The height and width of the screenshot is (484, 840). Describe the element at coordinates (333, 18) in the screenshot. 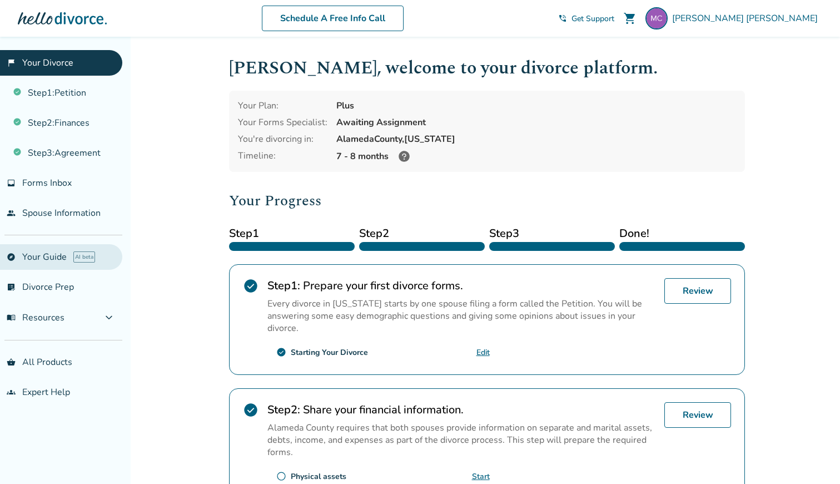

I see `a: Schedule A Free Info Call` at that location.